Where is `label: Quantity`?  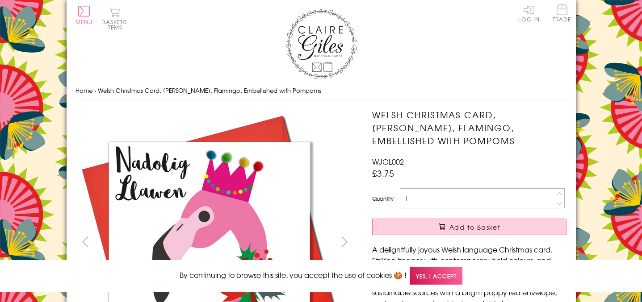 label: Quantity is located at coordinates (383, 199).